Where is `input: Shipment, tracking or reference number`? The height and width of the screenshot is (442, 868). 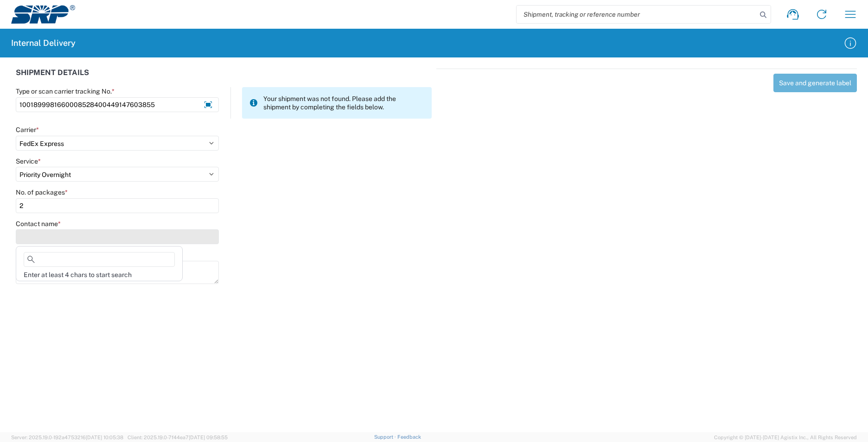 input: Shipment, tracking or reference number is located at coordinates (637, 14).